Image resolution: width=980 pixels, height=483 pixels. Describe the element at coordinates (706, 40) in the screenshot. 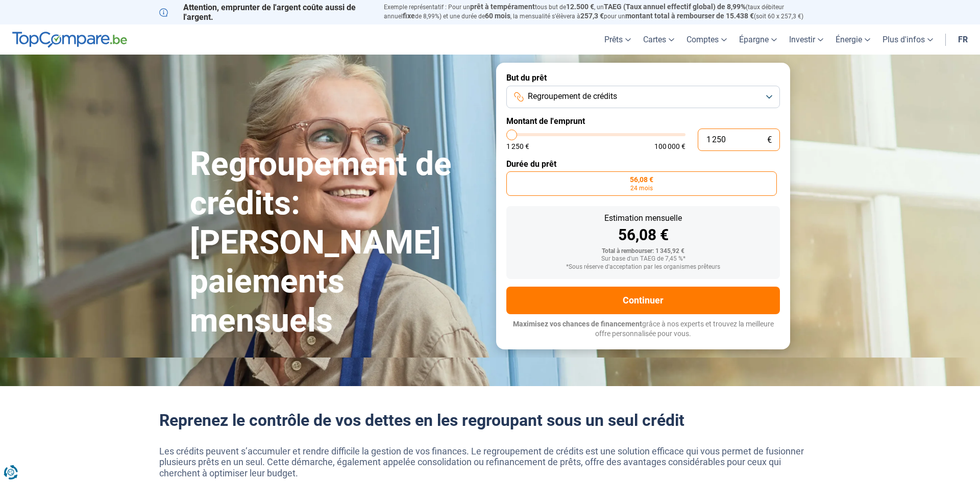

I see `a: Comptes` at that location.